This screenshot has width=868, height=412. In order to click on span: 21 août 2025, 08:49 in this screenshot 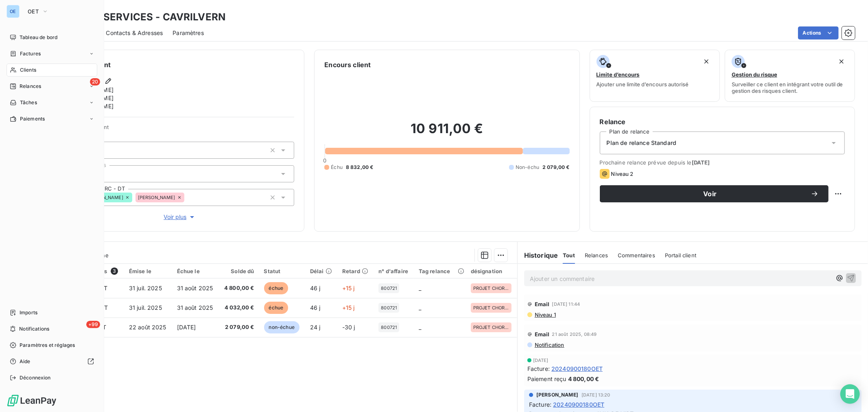, I will do `click(575, 334)`.